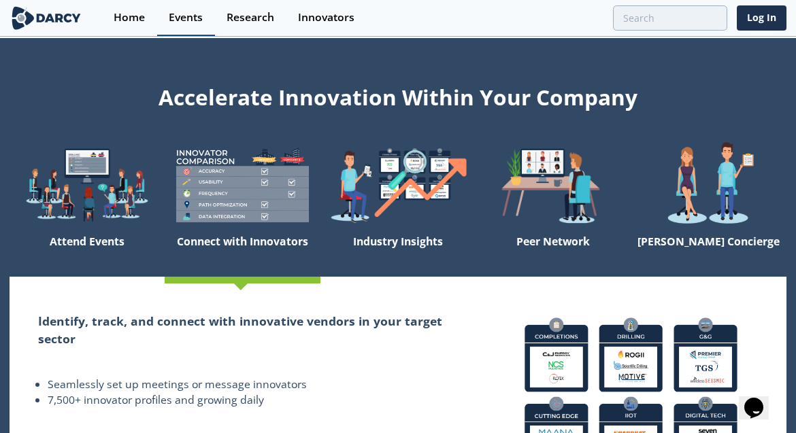 This screenshot has width=796, height=433. What do you see at coordinates (553, 185) in the screenshot?
I see `img: welcome-attend-b816887fc24c32c29d1763c6e0ddb6e6.png` at bounding box center [553, 185].